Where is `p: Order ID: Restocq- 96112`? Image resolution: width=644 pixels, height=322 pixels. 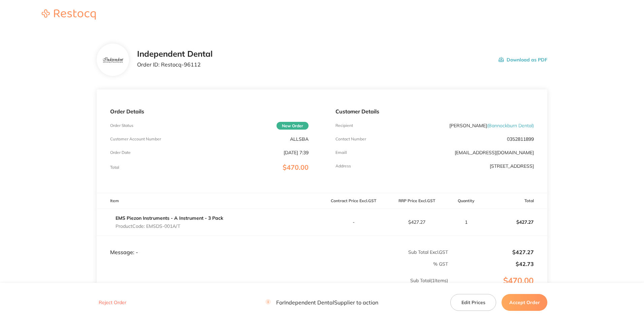
p: Order ID: Restocq- 96112 is located at coordinates (175, 64).